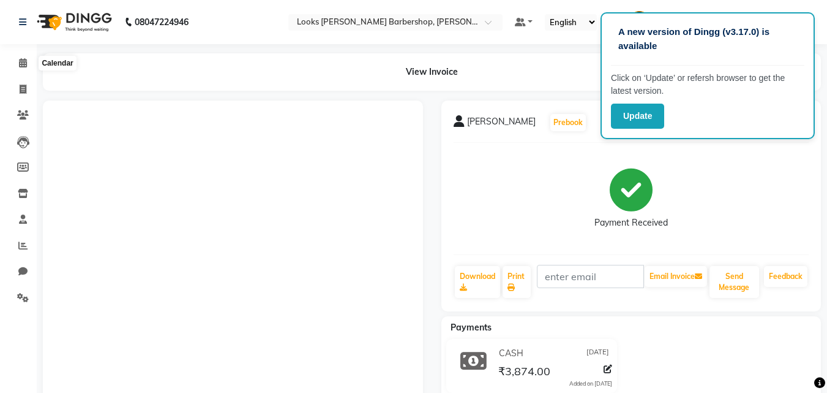 The width and height of the screenshot is (827, 393). I want to click on b: 08047224946, so click(162, 22).